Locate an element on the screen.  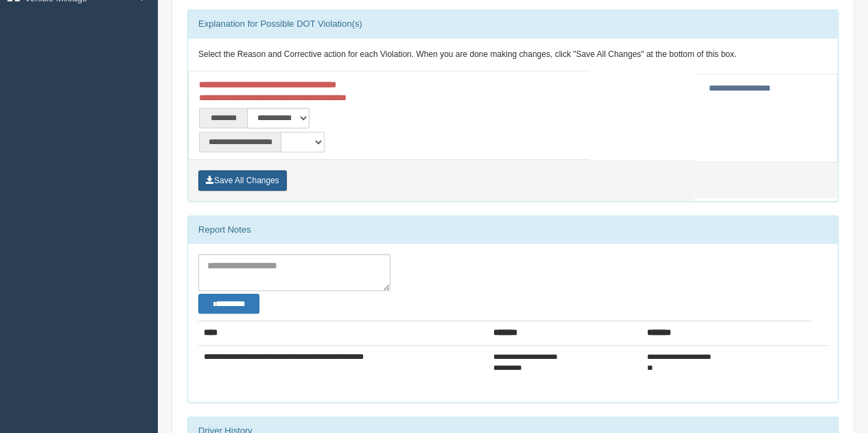
div: Select the Reason and Corrective action for each Violation. When you are done making changes, cli... is located at coordinates (513, 55).